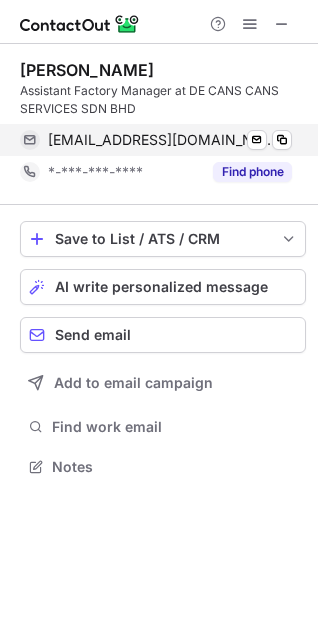 The image size is (318, 638). Describe the element at coordinates (163, 239) in the screenshot. I see `div: Save to List / ATS / CRM` at that location.